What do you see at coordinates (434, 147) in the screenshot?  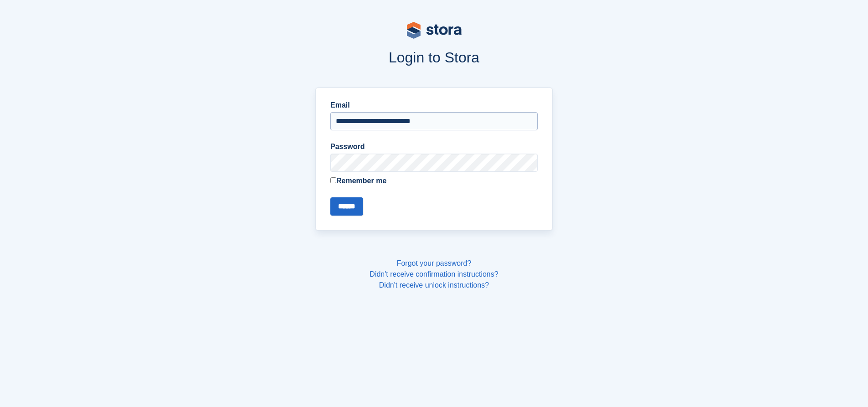 I see `label: Password` at bounding box center [434, 147].